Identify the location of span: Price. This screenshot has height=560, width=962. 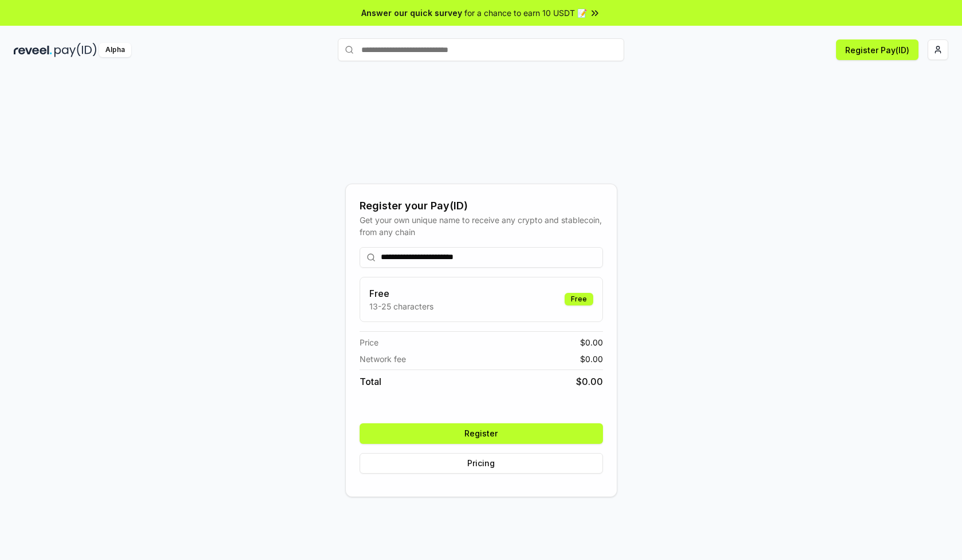
(369, 342).